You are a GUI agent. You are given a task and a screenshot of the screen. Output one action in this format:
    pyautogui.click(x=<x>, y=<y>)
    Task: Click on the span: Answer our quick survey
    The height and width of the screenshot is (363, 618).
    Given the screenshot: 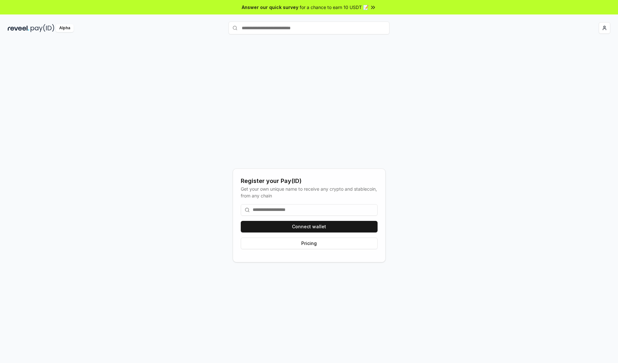 What is the action you would take?
    pyautogui.click(x=270, y=7)
    